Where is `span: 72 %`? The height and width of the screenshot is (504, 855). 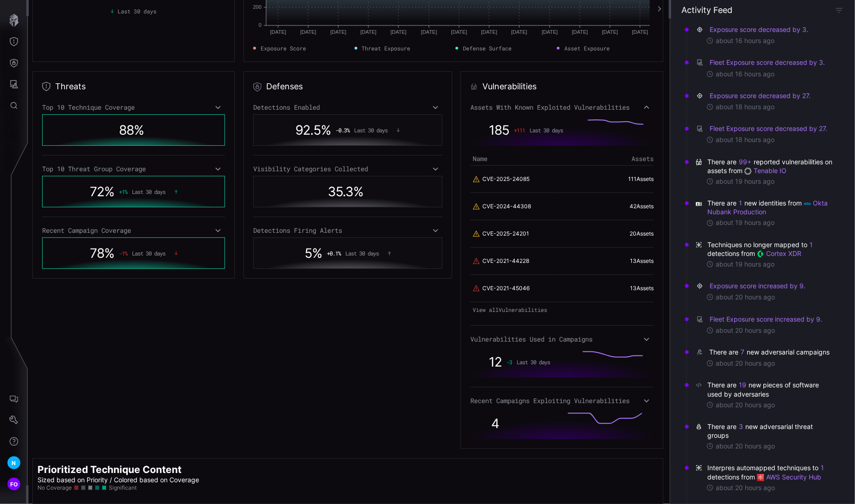
span: 72 % is located at coordinates (102, 192).